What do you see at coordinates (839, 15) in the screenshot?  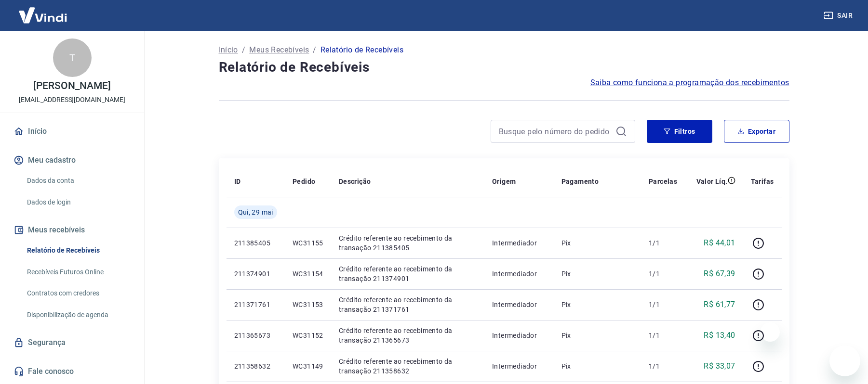 I see `button: Sair` at bounding box center [839, 15].